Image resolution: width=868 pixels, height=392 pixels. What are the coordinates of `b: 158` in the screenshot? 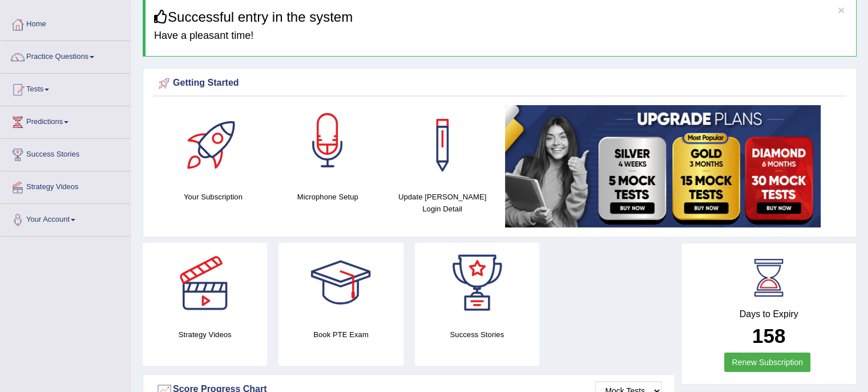 It's located at (769, 335).